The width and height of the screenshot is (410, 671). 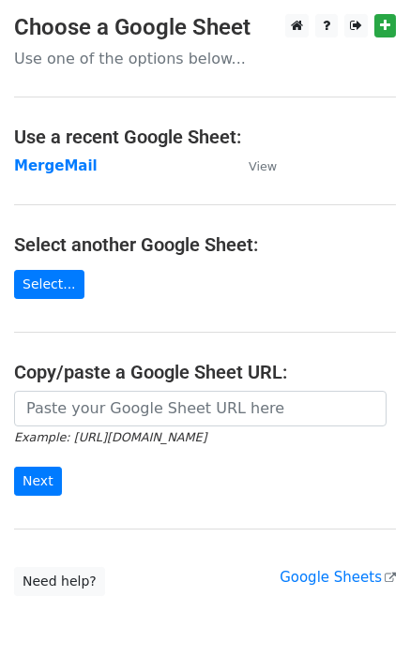 What do you see at coordinates (37, 481) in the screenshot?
I see `input: Next` at bounding box center [37, 481].